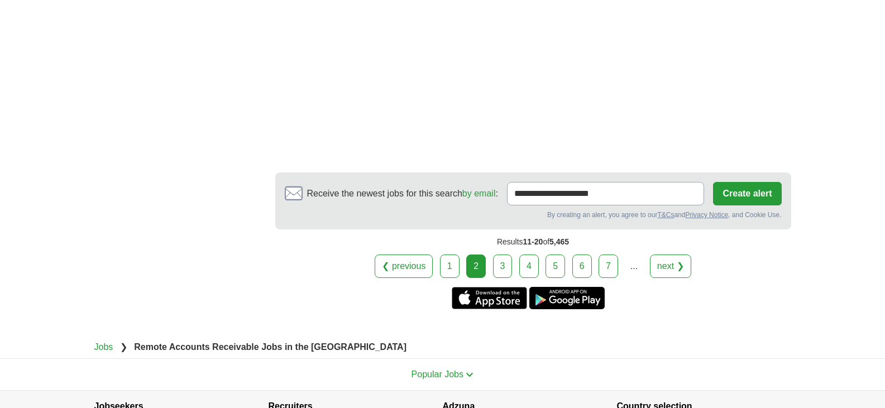 This screenshot has width=885, height=408. Describe the element at coordinates (747, 194) in the screenshot. I see `button: Create alert` at that location.